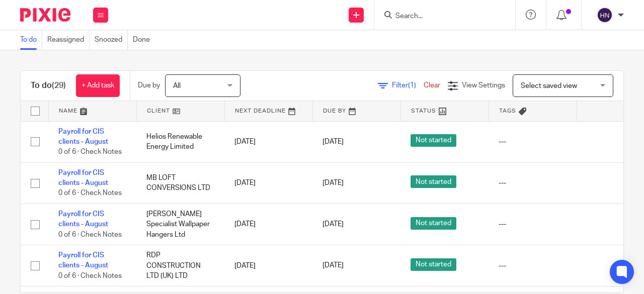 The height and width of the screenshot is (294, 644). What do you see at coordinates (431, 86) in the screenshot?
I see `a: Clear` at bounding box center [431, 86].